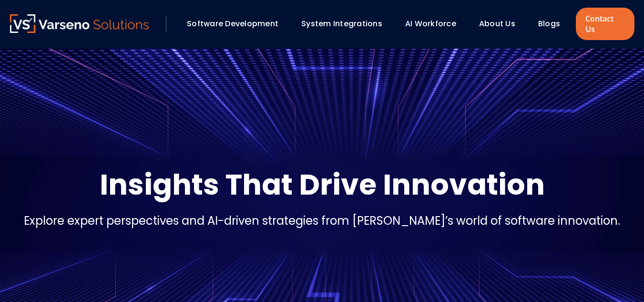  I want to click on div: System Integrations, so click(346, 24).